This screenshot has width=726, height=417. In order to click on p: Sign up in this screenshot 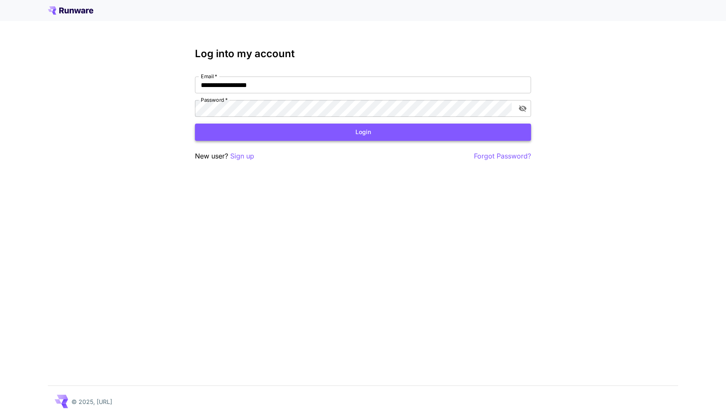, I will do `click(242, 156)`.